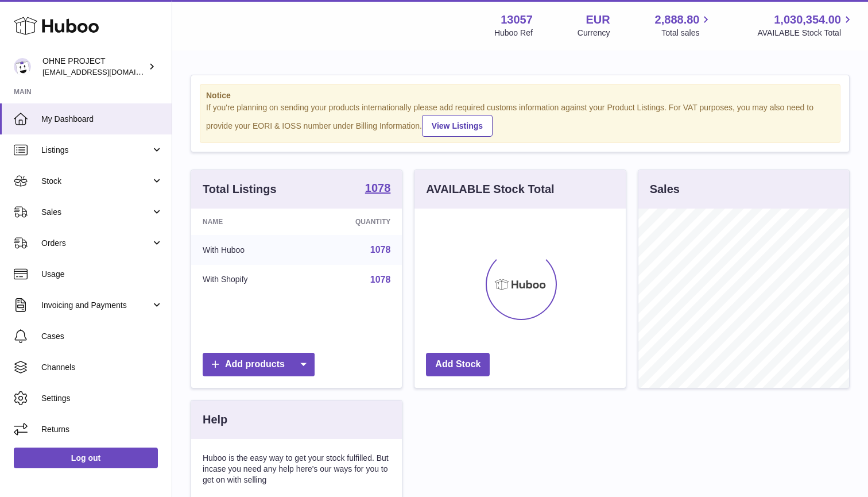  I want to click on strong: 13057, so click(517, 19).